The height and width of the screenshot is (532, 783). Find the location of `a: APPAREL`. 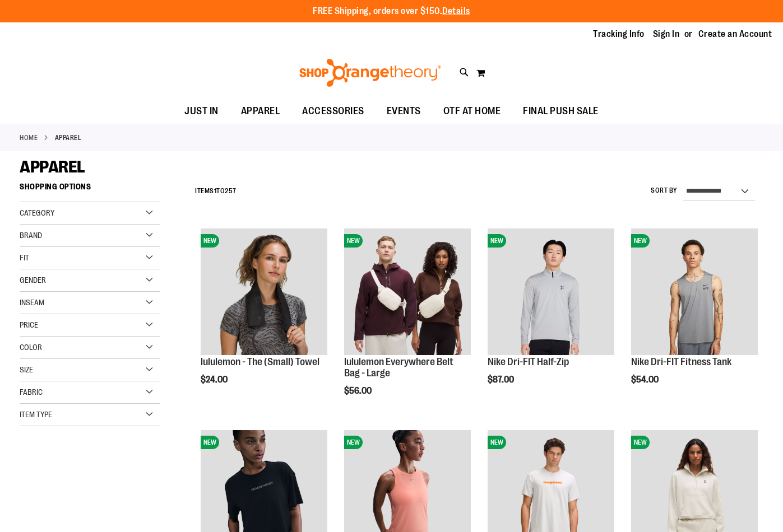

a: APPAREL is located at coordinates (261, 111).